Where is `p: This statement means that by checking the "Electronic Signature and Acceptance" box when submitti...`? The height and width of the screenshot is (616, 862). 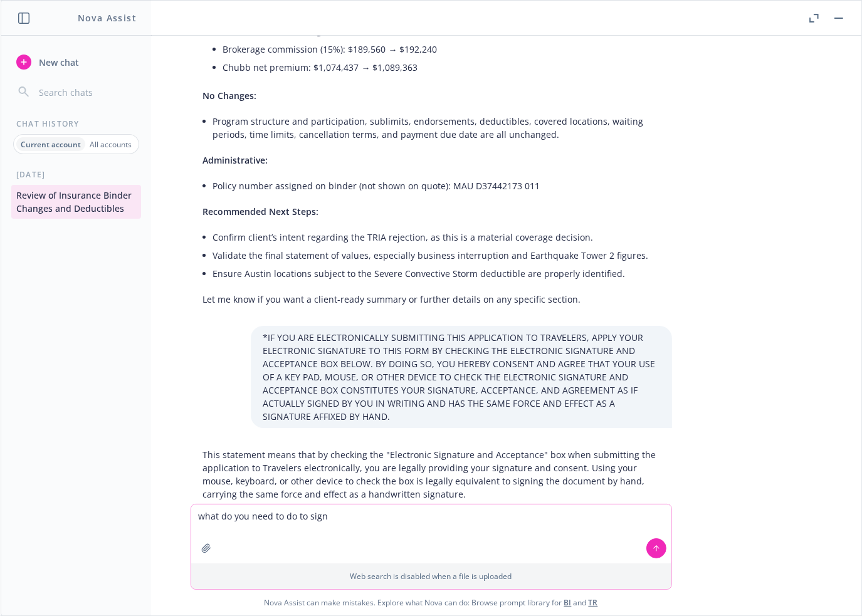 p: This statement means that by checking the "Electronic Signature and Acceptance" box when submitti... is located at coordinates (431, 474).